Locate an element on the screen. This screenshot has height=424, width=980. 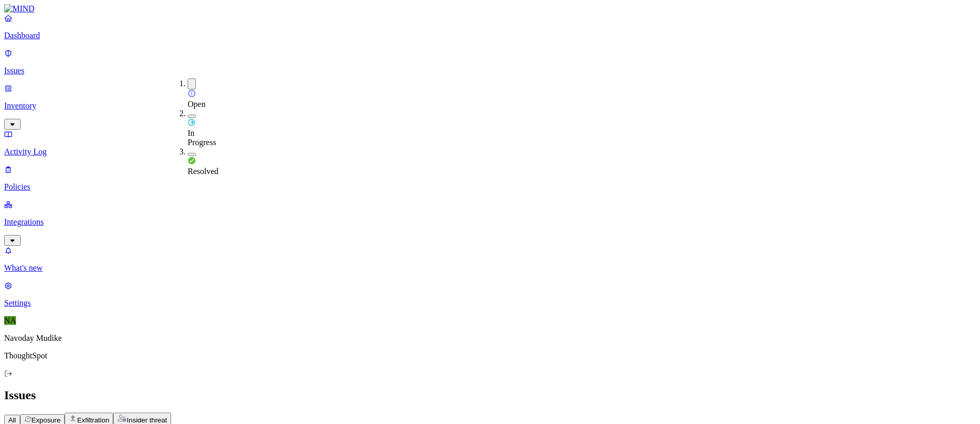
img: status-resolved is located at coordinates (191, 161).